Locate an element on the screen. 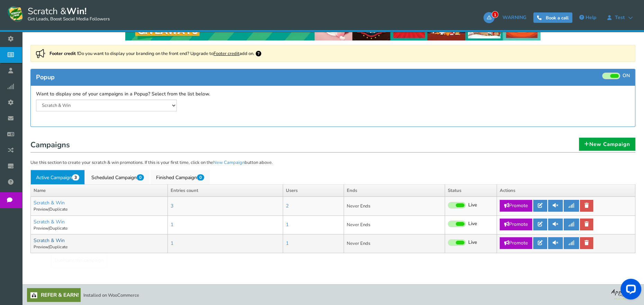  a: Scratch &Win! Get Leads, Boost Social Media Followers is located at coordinates (58, 14).